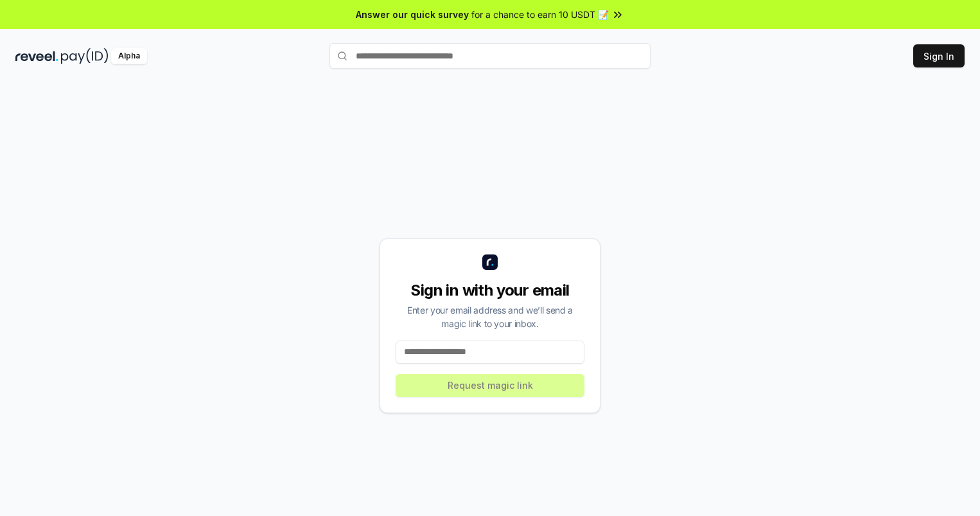 The height and width of the screenshot is (516, 980). I want to click on div: Alpha, so click(129, 56).